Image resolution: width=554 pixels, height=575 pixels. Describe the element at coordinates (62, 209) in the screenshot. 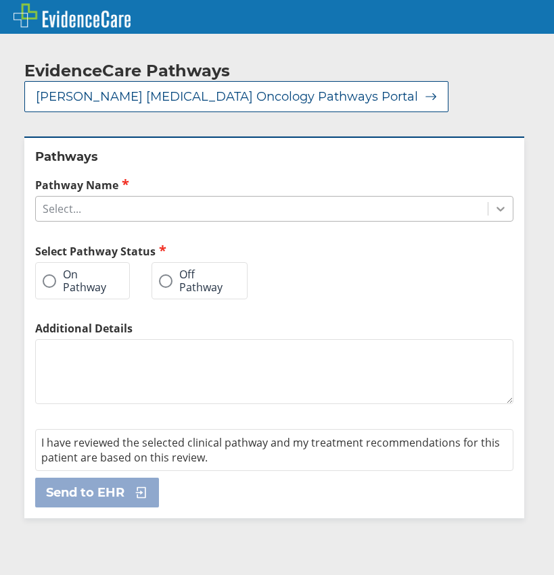

I see `div: Select...` at that location.